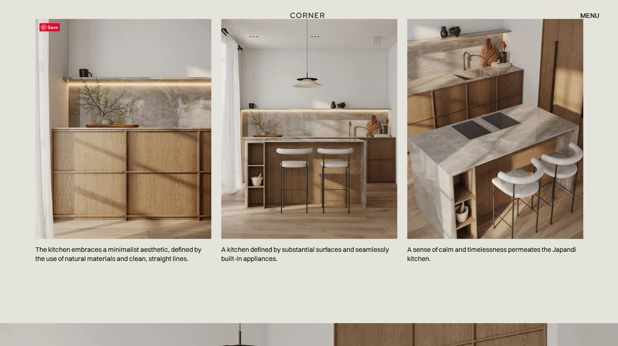 Image resolution: width=618 pixels, height=346 pixels. What do you see at coordinates (496, 254) in the screenshot?
I see `p: A sense of calm and timelessness permeates the Japandi kitchen.` at bounding box center [496, 254].